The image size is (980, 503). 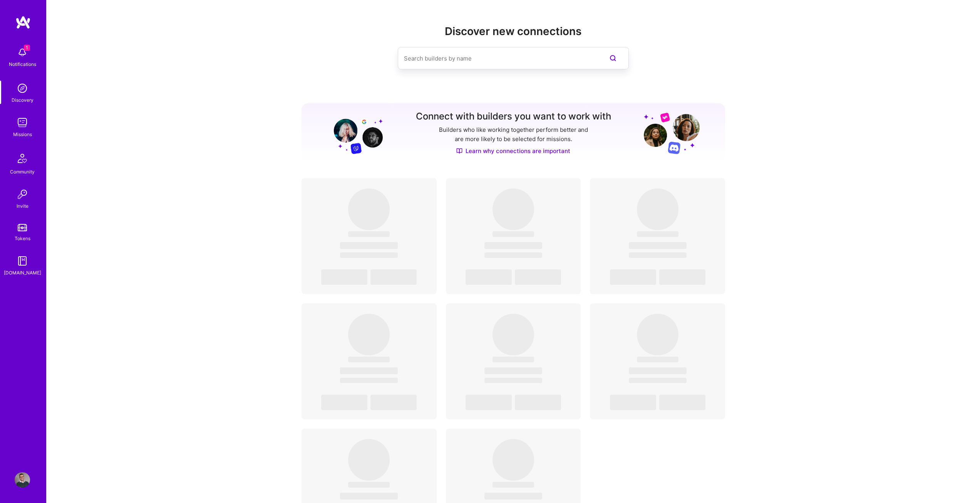 What do you see at coordinates (22, 206) in the screenshot?
I see `div: Invite` at bounding box center [22, 206].